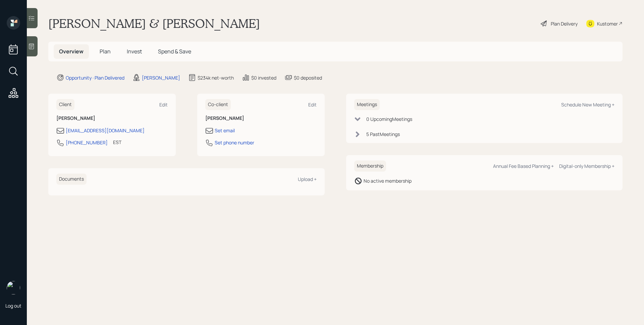 The width and height of the screenshot is (644, 325). What do you see at coordinates (387, 181) in the screenshot?
I see `div: No active membership` at bounding box center [387, 181].